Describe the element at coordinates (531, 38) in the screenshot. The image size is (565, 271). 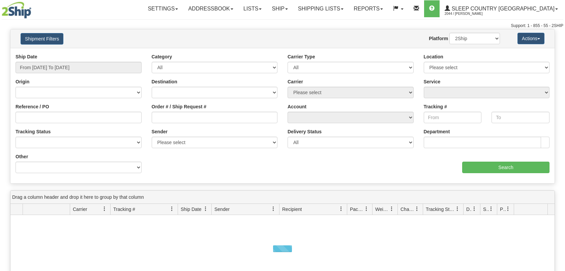
I see `button: Actions` at that location.